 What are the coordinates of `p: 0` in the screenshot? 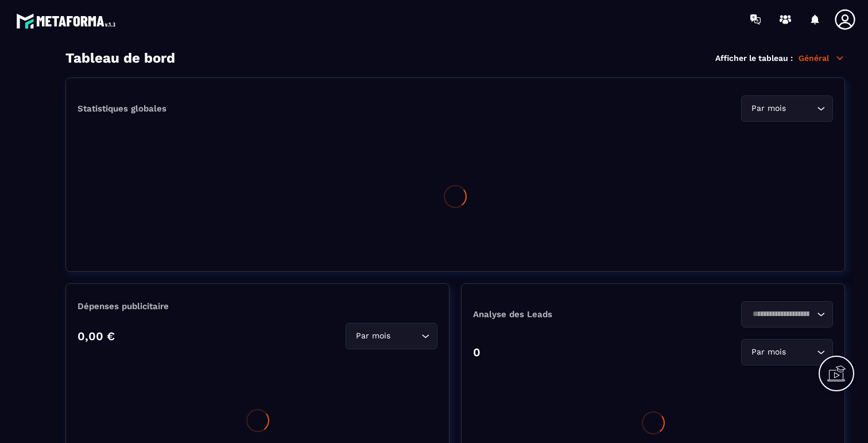 It's located at (476, 352).